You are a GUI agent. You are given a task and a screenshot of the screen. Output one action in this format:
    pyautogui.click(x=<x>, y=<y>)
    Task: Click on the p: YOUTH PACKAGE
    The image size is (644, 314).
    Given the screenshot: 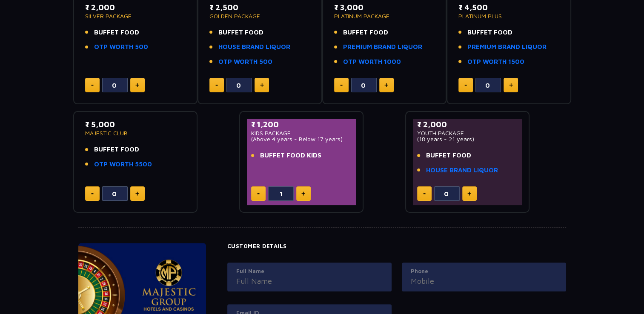 What is the action you would take?
    pyautogui.click(x=467, y=133)
    